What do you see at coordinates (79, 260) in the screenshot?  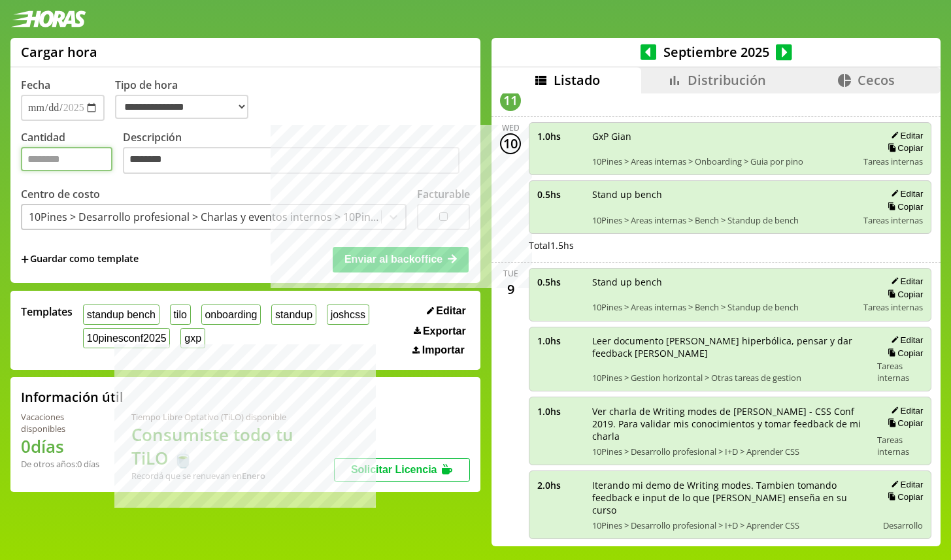 I see `span: +Guardar como template` at bounding box center [79, 260].